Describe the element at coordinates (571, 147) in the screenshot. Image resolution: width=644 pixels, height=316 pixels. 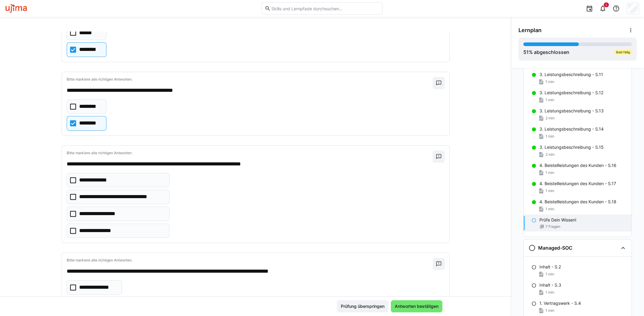
I see `p: 3. Leistungsbeschreibung - S.15` at that location.